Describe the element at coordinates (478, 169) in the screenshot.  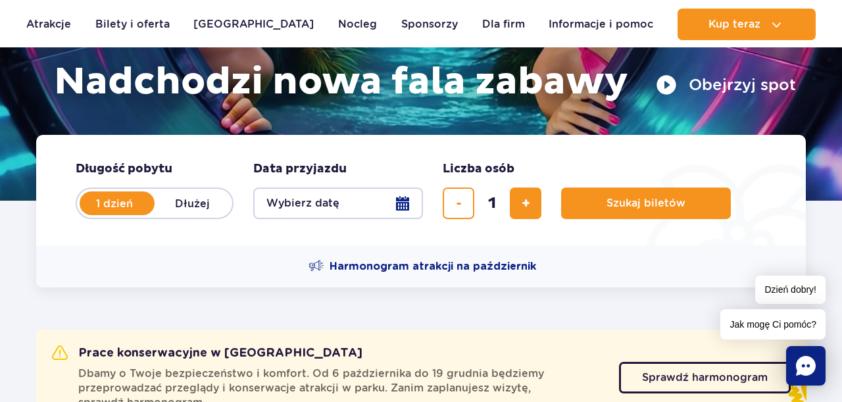
I see `span: Liczba osób` at that location.